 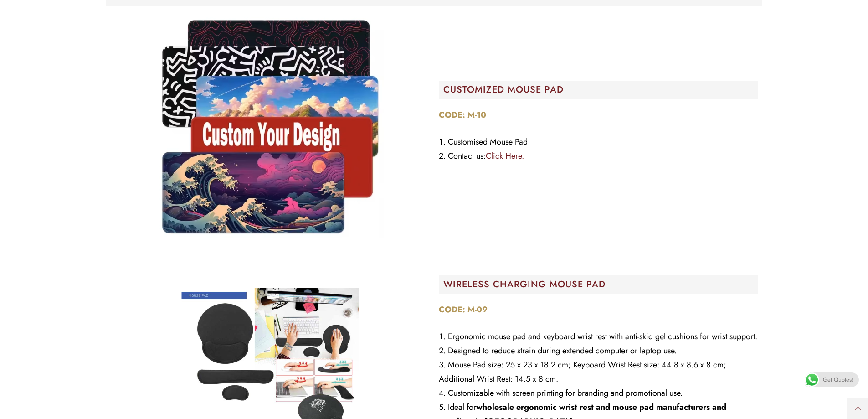 What do you see at coordinates (271, 124) in the screenshot?
I see `img: H957e21fa33374ec69e33963b5979d9c58.png_720x720q50.jpg` at bounding box center [271, 124].